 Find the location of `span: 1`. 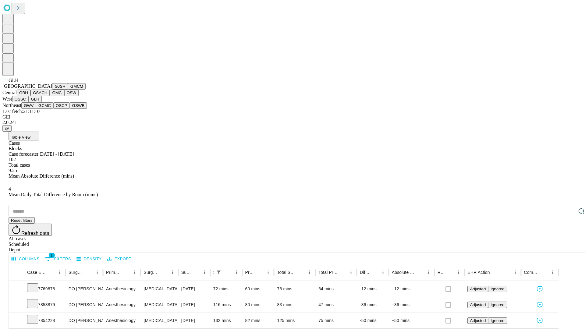

span: 1 is located at coordinates (52, 255).